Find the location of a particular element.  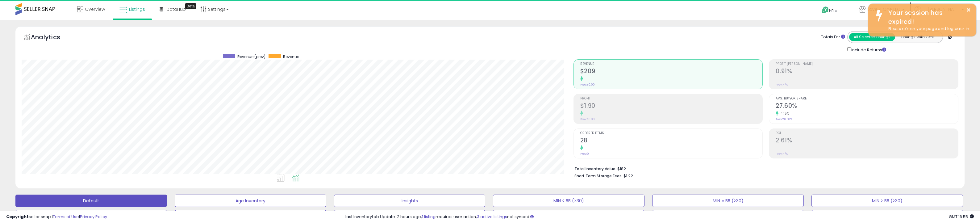

span: Revenue (prev) is located at coordinates (251, 56).